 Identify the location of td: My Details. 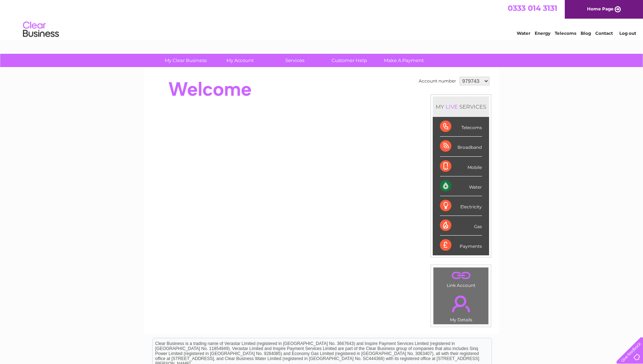
(461, 307).